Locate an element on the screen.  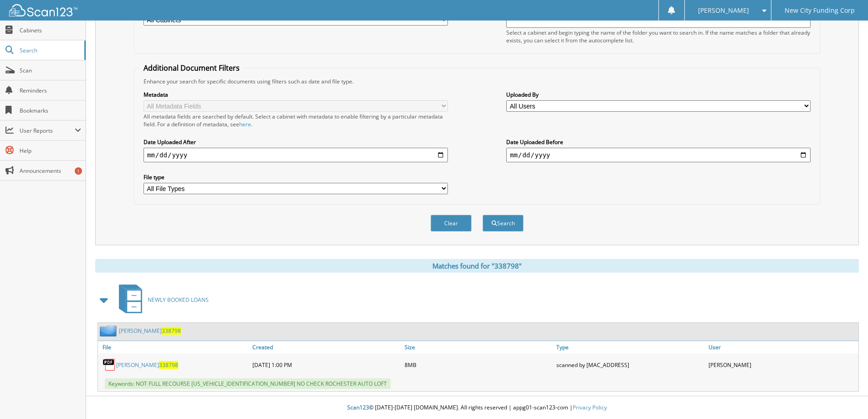
img: PDF.png is located at coordinates (109, 365).